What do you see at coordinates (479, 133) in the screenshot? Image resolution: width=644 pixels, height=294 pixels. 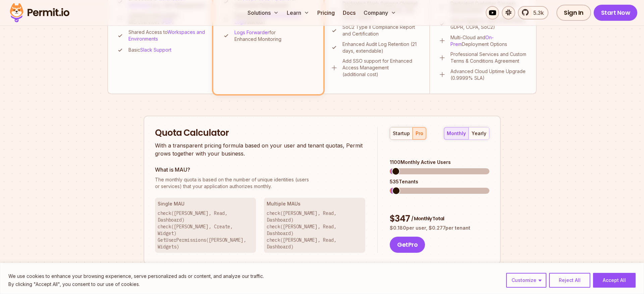 I see `div: yearly` at bounding box center [479, 133].